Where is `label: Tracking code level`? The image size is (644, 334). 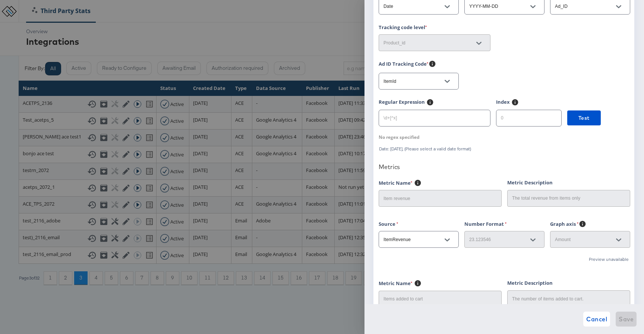
label: Tracking code level is located at coordinates (403, 27).